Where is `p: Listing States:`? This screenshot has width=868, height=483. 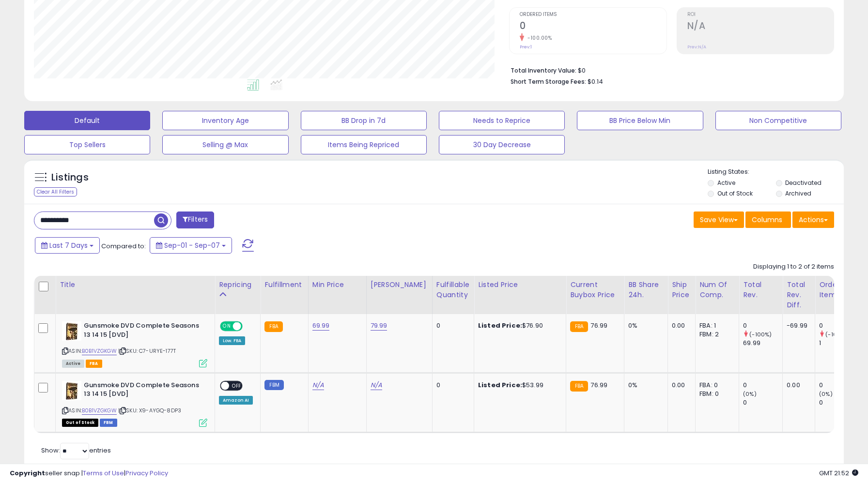
p: Listing States: is located at coordinates (775, 172).